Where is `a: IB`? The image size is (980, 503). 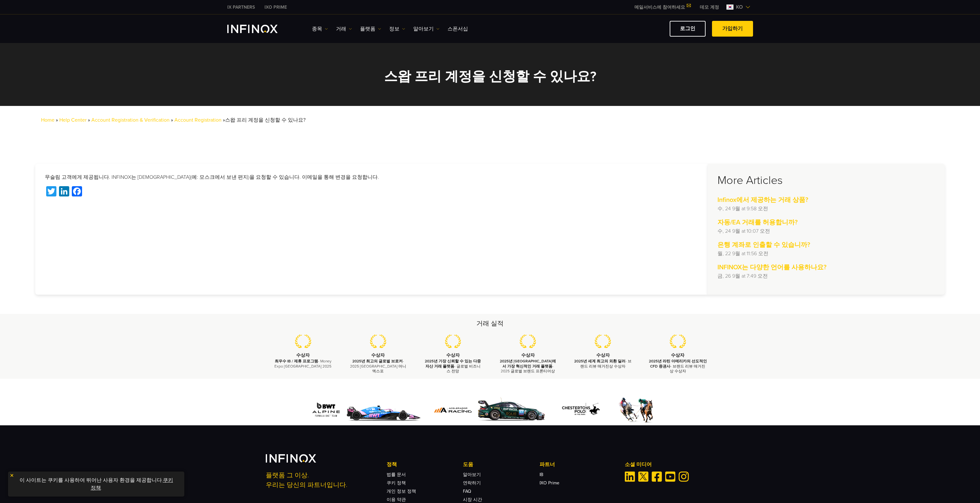 a: IB is located at coordinates (541, 474).